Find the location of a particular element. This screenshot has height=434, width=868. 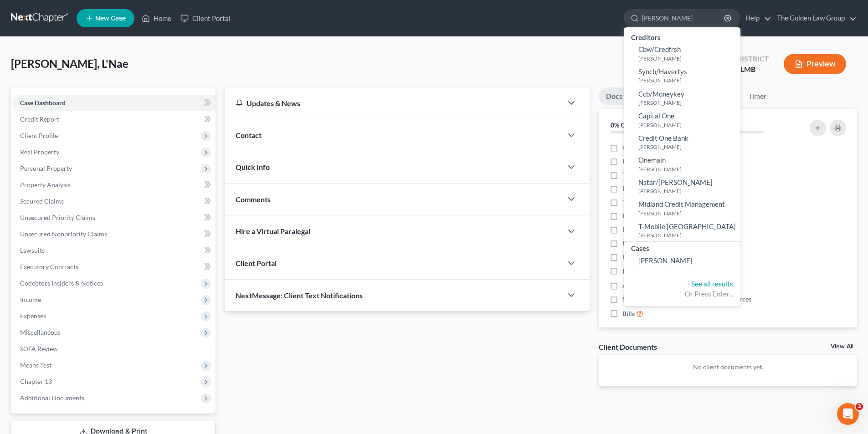

div: Client Documents is located at coordinates (628, 347).